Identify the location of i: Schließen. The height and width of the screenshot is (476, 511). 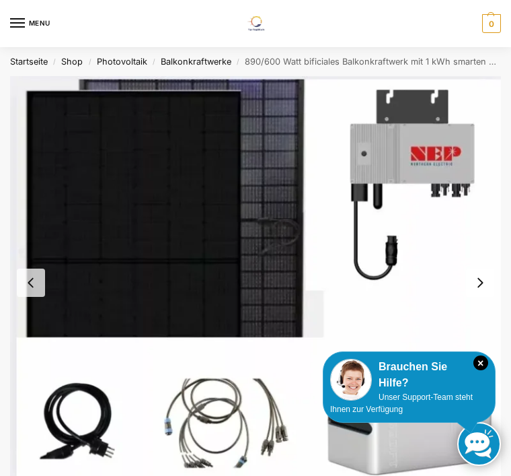
(481, 363).